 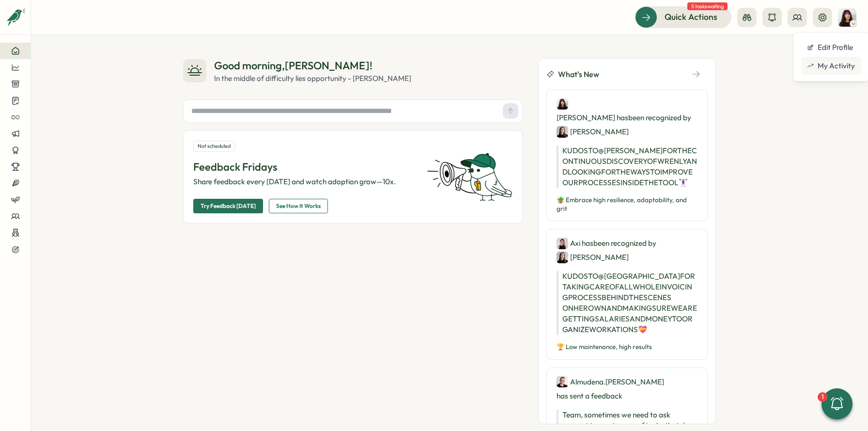 I want to click on p: 🏆 Low maintenance, high results, so click(x=627, y=347).